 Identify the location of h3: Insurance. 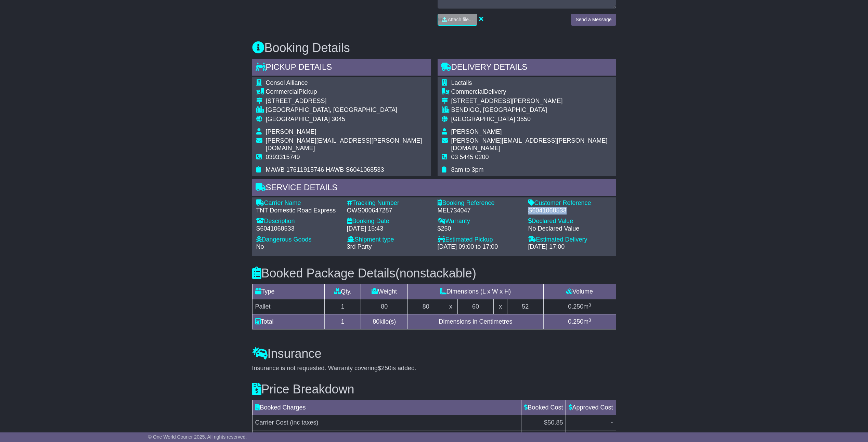
(434, 353).